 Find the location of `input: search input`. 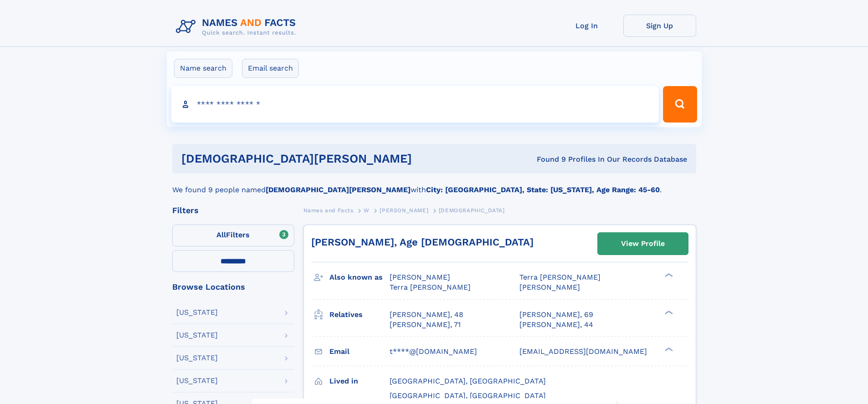

input: search input is located at coordinates (415, 105).